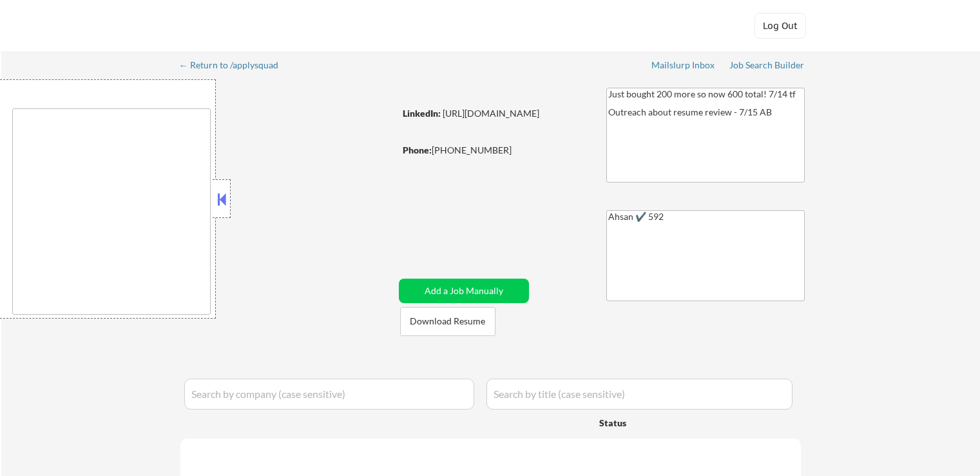  What do you see at coordinates (448, 321) in the screenshot?
I see `button: Download Resume` at bounding box center [448, 321].